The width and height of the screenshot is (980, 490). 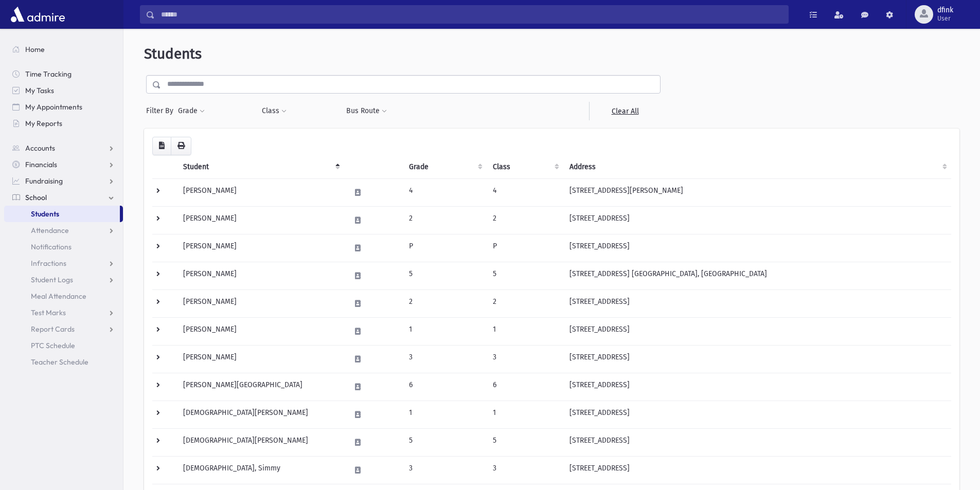 I want to click on span: My Tasks, so click(x=40, y=91).